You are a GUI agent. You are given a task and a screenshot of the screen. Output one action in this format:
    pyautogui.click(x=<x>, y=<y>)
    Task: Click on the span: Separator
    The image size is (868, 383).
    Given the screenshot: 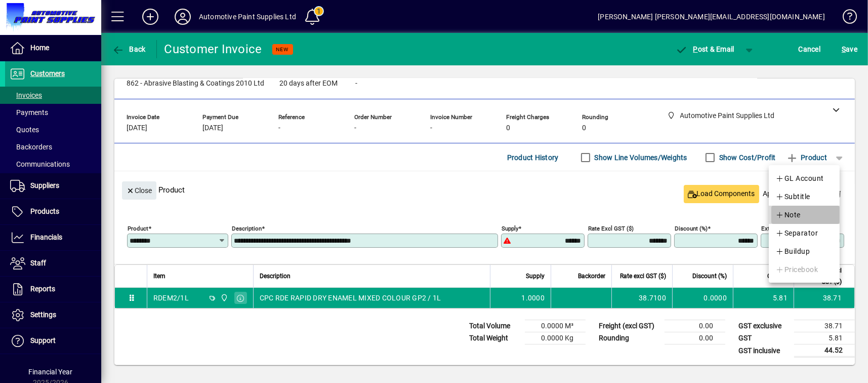 What is the action you would take?
    pyautogui.click(x=797, y=233)
    